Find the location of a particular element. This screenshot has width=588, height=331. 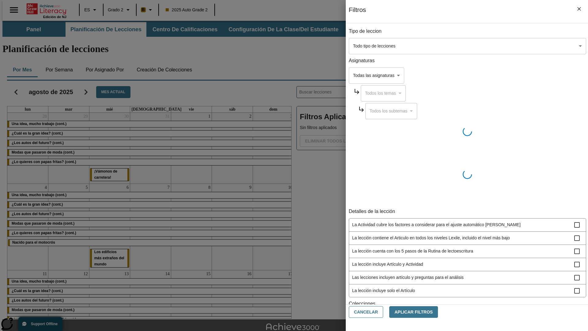

div: La lección cuenta con los 5 pasos de la Rutina de lectoescritura is located at coordinates (468, 251).